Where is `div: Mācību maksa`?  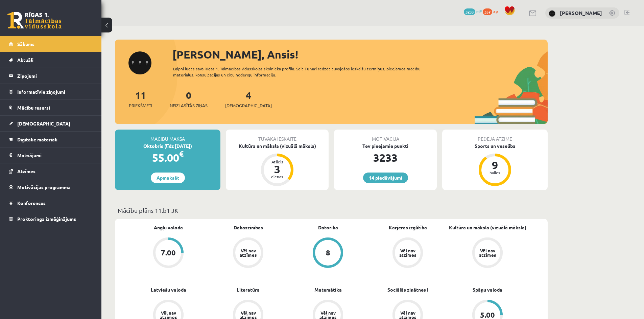 div: Mācību maksa is located at coordinates (168, 136).